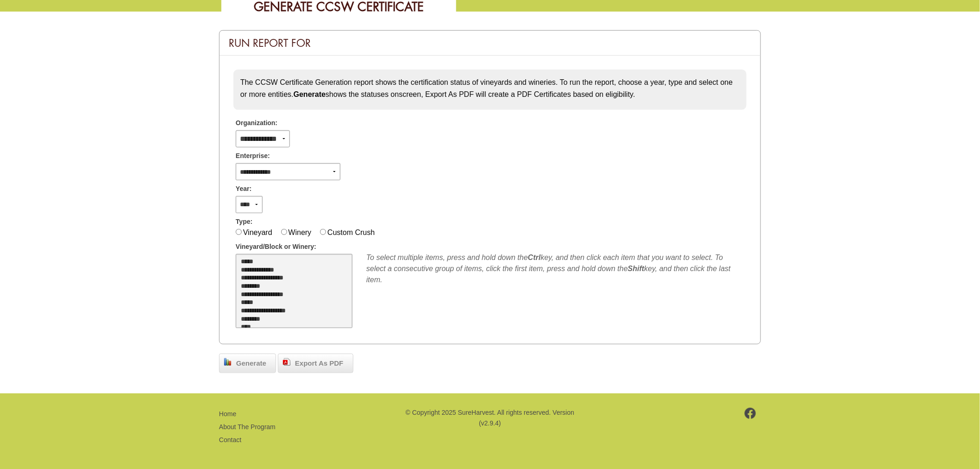 The image size is (980, 469). Describe the element at coordinates (247, 364) in the screenshot. I see `a: Generate` at that location.